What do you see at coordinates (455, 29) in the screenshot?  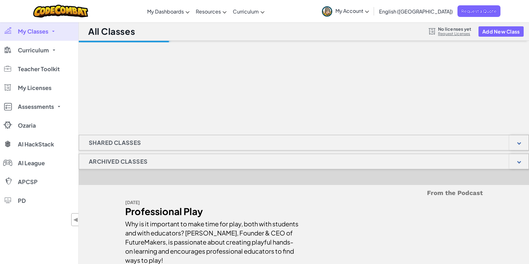 I see `span: No licenses yet` at bounding box center [455, 29].